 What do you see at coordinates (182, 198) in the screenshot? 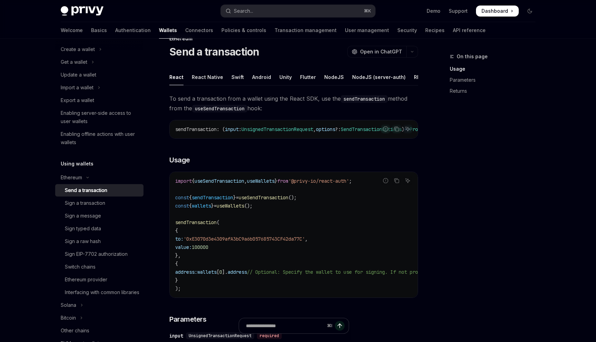
I see `span: const` at bounding box center [182, 198].